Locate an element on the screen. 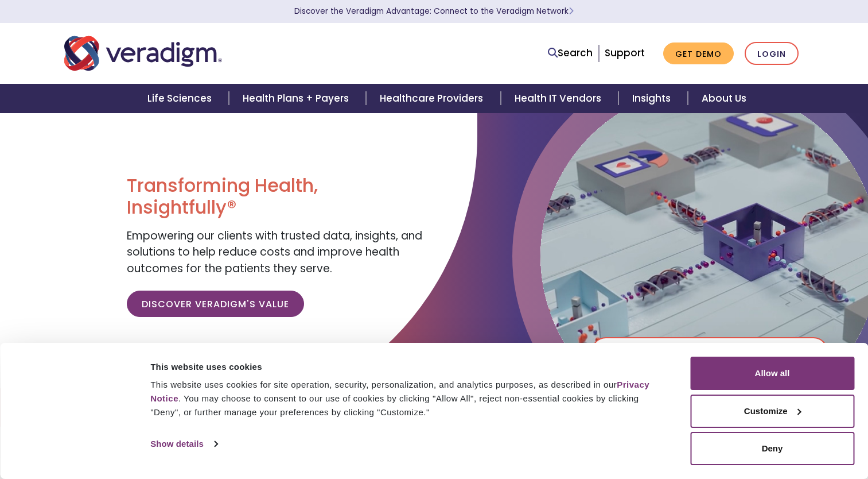  a: Support is located at coordinates (625, 53).